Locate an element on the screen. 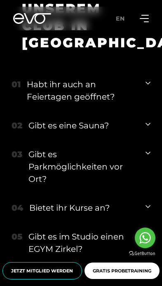 This screenshot has width=162, height=286. a: Jetzt Mitglied werden is located at coordinates (42, 271).